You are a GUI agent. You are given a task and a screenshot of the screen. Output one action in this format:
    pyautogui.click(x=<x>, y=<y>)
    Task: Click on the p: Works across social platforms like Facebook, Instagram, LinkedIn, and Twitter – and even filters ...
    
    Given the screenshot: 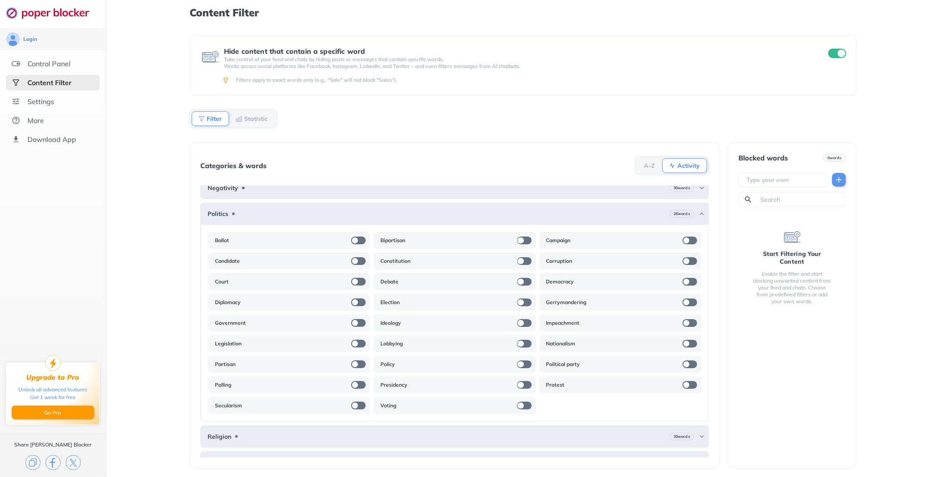 What is the action you would take?
    pyautogui.click(x=518, y=66)
    